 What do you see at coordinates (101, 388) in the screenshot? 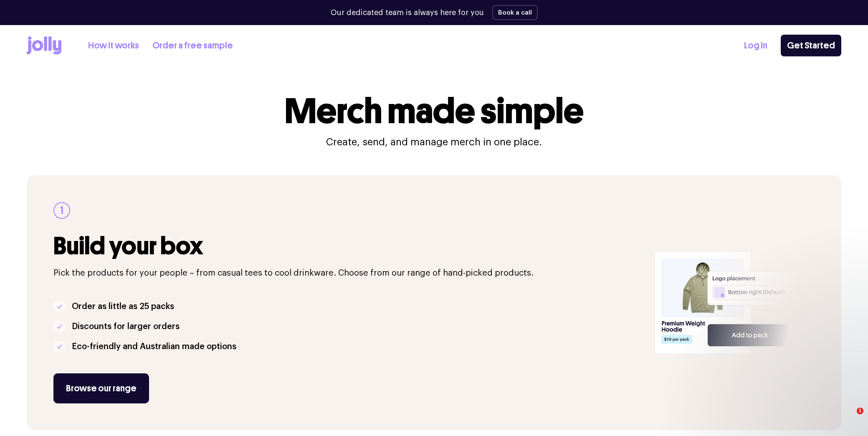
I see `a: Browse our range` at bounding box center [101, 388].